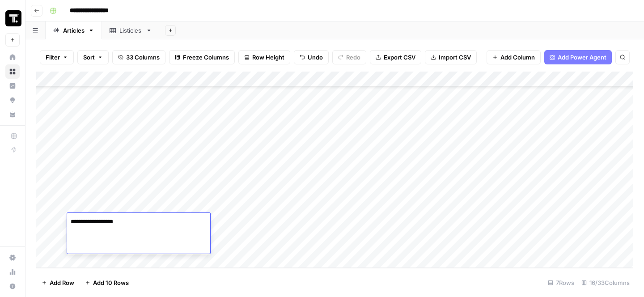  Describe the element at coordinates (57, 57) in the screenshot. I see `button: Filter` at that location.